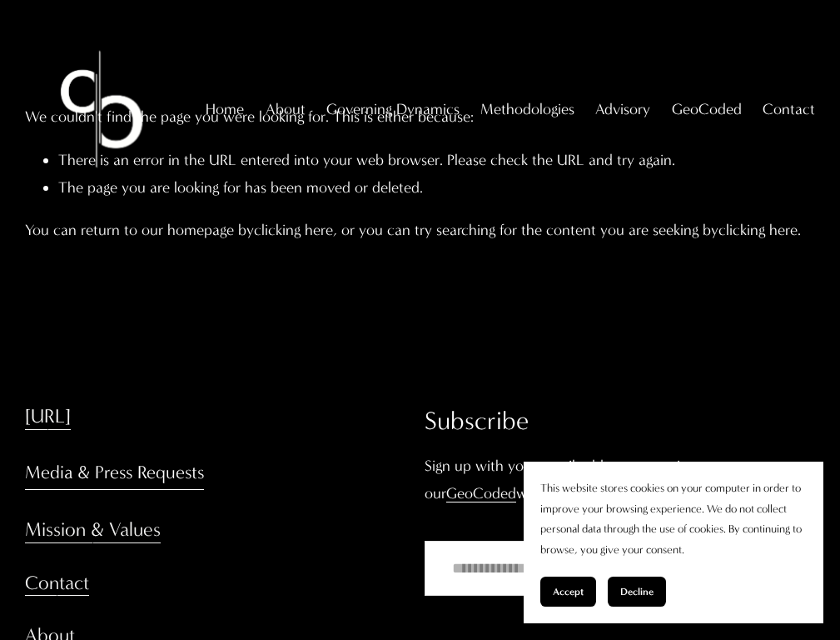 The image size is (840, 640). Describe the element at coordinates (92, 530) in the screenshot. I see `a: Mission & Values` at that location.